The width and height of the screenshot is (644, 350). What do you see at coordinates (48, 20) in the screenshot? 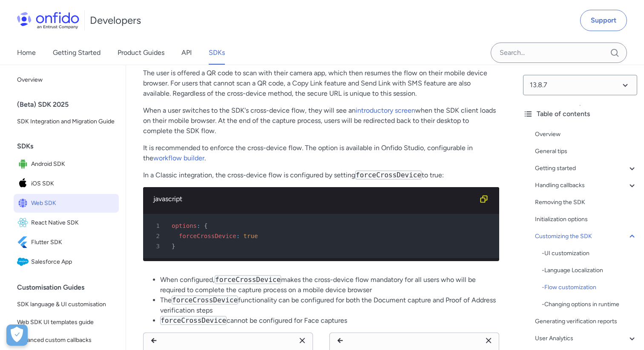
I see `img: Onfido Logo` at bounding box center [48, 20].